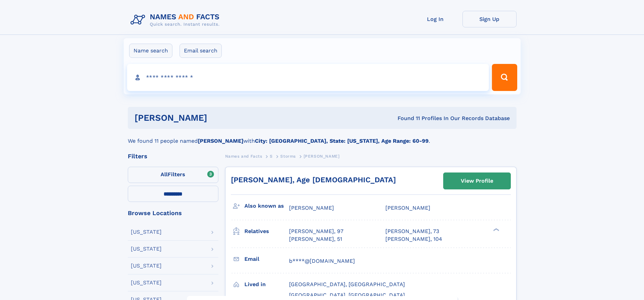 This screenshot has width=644, height=300. I want to click on h3: Lived in, so click(267, 284).